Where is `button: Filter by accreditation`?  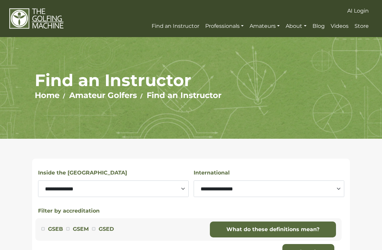
button: Filter by accreditation is located at coordinates (69, 211).